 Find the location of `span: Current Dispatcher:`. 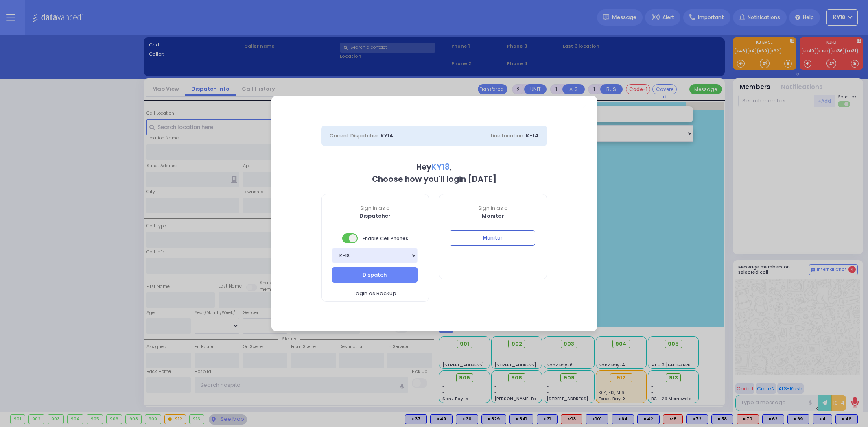

span: Current Dispatcher: is located at coordinates (354, 135).